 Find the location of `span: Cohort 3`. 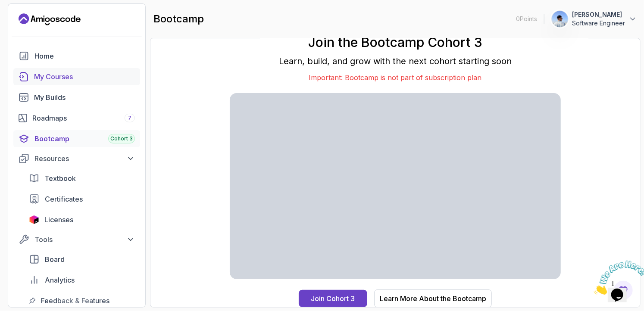

span: Cohort 3 is located at coordinates (122, 139).